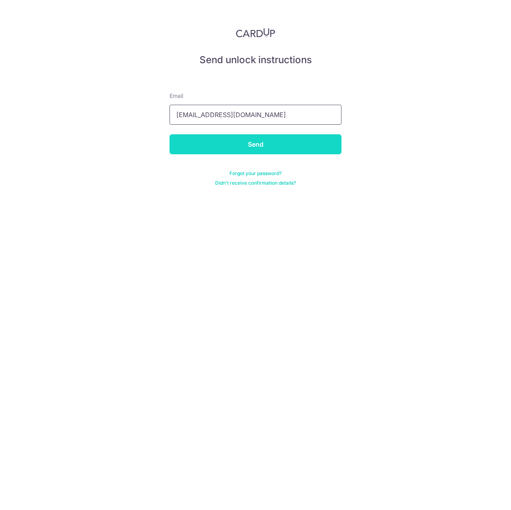 The width and height of the screenshot is (511, 510). Describe the element at coordinates (255, 33) in the screenshot. I see `img: CardUp Logo` at that location.